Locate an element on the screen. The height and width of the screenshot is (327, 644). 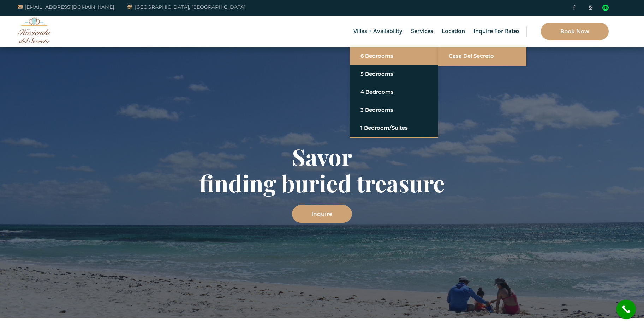
a: Location is located at coordinates (453, 32).